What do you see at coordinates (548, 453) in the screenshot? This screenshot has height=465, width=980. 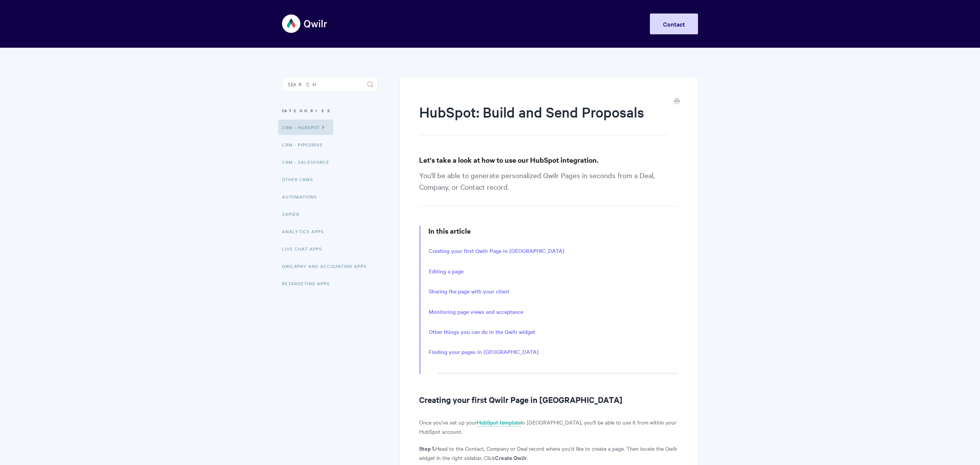 I see `p: Head to the Contact, Company or Deal record where you'd like to create a page. Then locate the Qw...` at bounding box center [548, 453].